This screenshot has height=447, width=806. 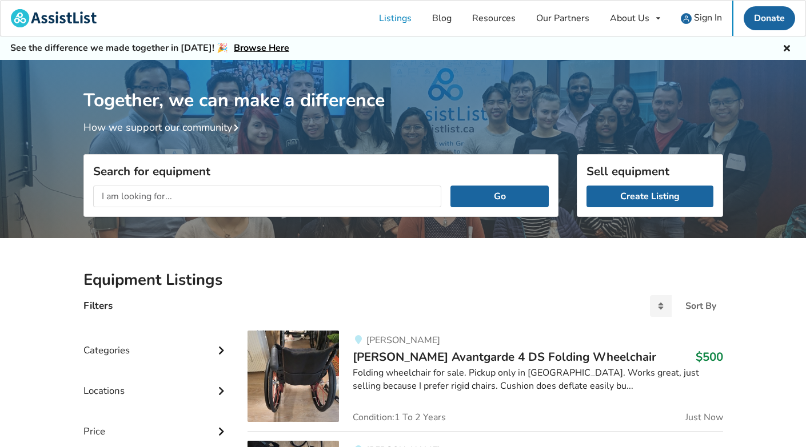 What do you see at coordinates (54, 18) in the screenshot?
I see `img: assistlist-logo` at bounding box center [54, 18].